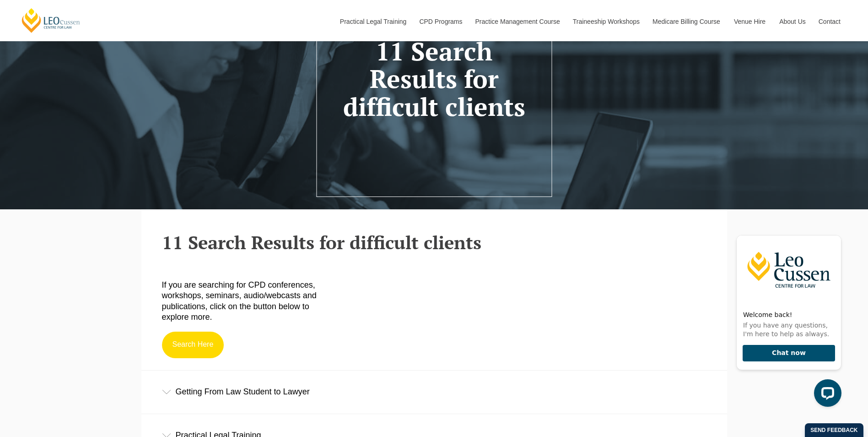 The image size is (868, 437). Describe the element at coordinates (440, 22) in the screenshot. I see `a: CPD Programs` at that location.